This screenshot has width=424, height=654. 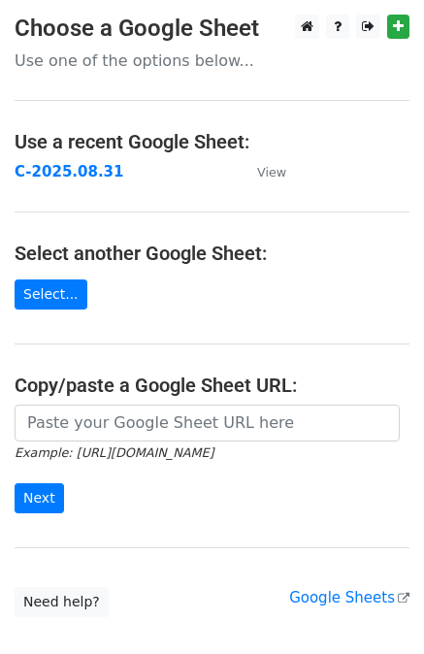 I want to click on p: Use one of the options below..., so click(x=211, y=60).